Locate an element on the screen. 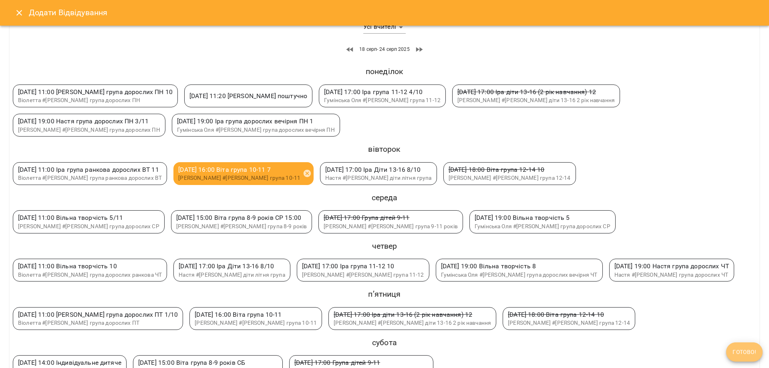 The width and height of the screenshot is (769, 368). h6: Додати Відвідування is located at coordinates (68, 12).